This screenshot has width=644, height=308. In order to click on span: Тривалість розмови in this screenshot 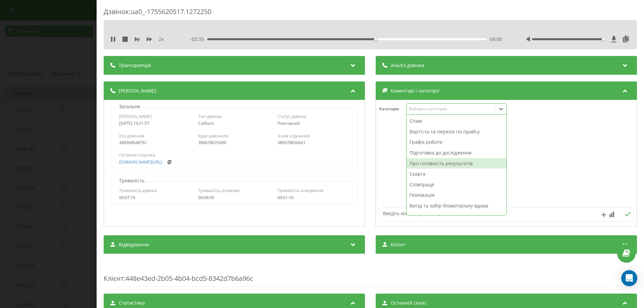, I will do `click(219, 190)`.